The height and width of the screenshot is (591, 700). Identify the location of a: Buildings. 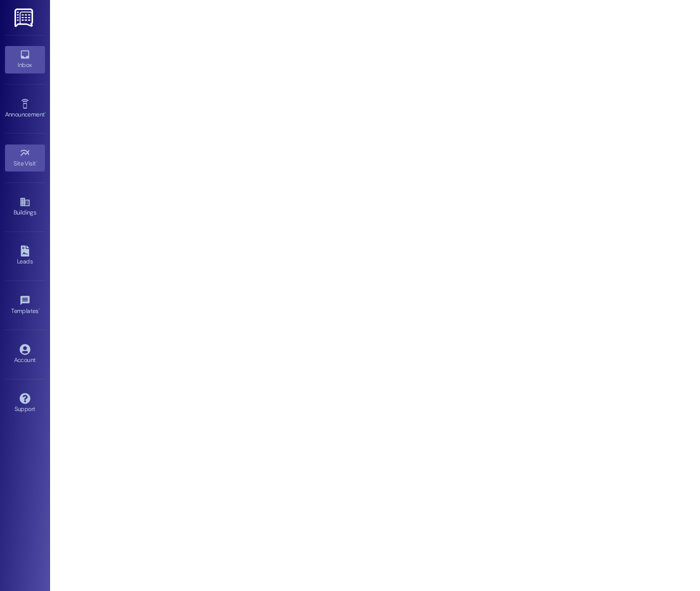
(25, 208).